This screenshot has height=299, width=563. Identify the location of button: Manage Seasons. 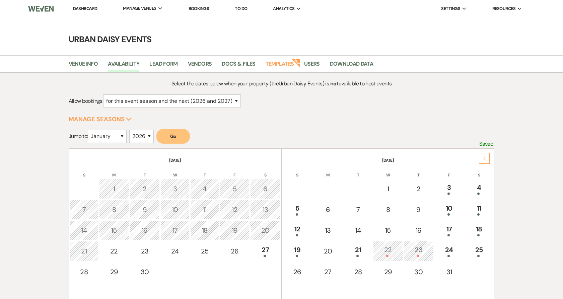
(100, 119).